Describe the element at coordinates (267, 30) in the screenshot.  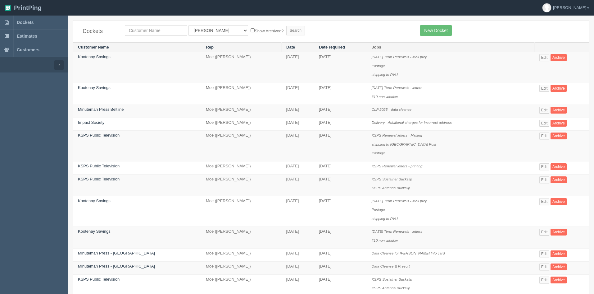
I see `label: Show Archived?` at that location.